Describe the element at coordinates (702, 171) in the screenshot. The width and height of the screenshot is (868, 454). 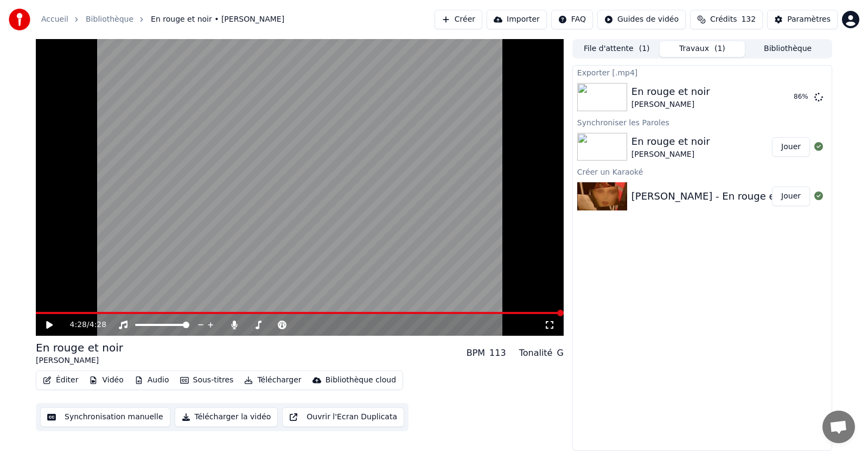
I see `div: Créer un Karaoké` at that location.